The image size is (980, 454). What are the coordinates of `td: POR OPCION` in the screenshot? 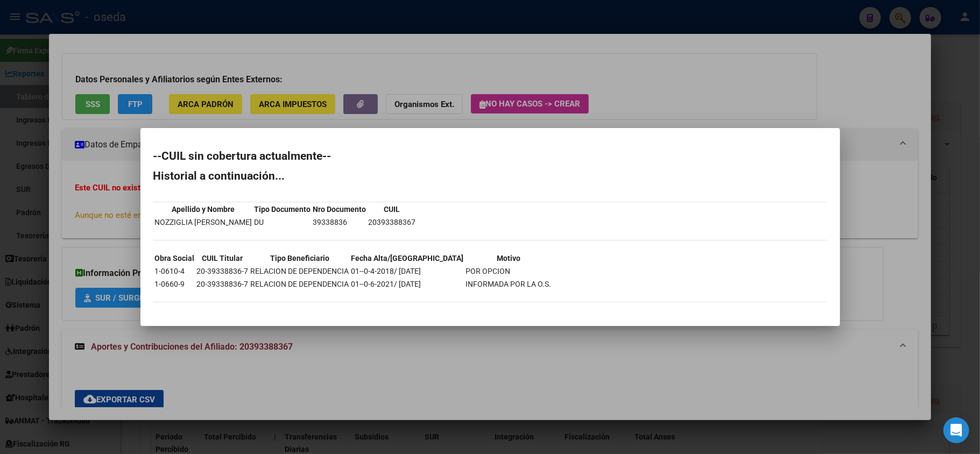 It's located at (508, 271).